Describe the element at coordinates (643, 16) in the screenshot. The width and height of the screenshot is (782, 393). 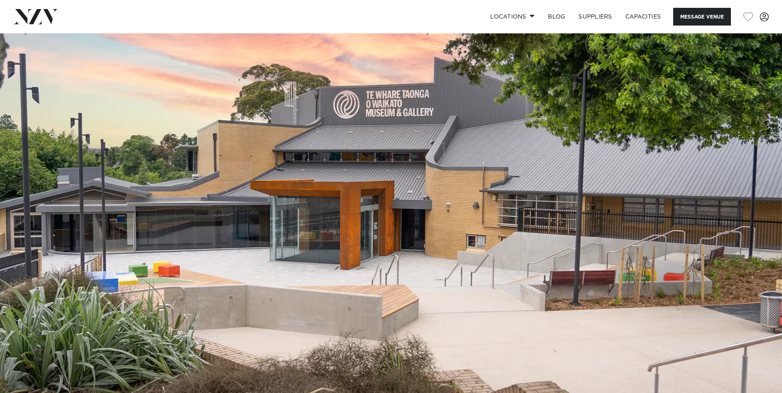
I see `a: Capacities` at that location.